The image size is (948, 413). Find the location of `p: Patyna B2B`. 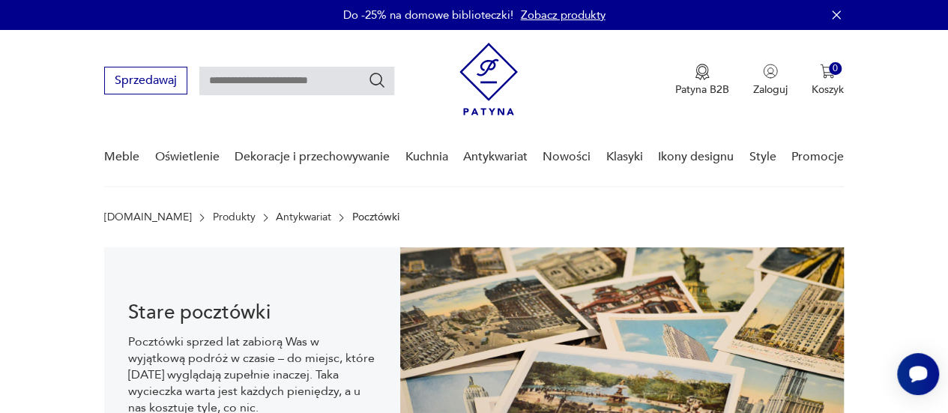

p: Patyna B2B is located at coordinates (702, 89).